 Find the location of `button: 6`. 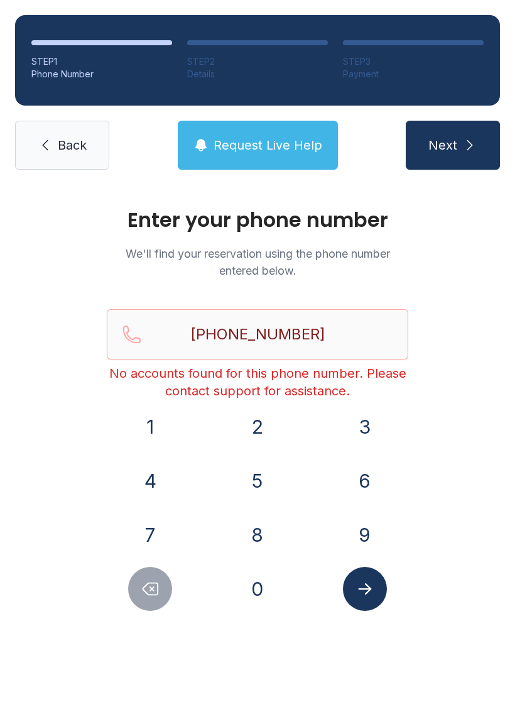

button: 6 is located at coordinates (365, 481).